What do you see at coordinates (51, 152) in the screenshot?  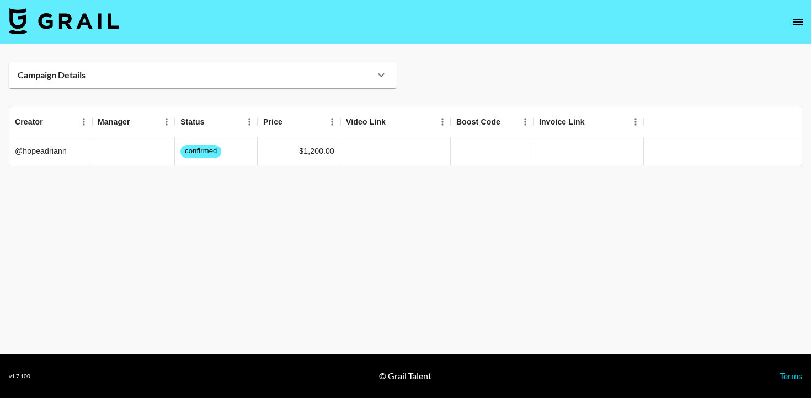 I see `div: @hopeadriann` at bounding box center [51, 152].